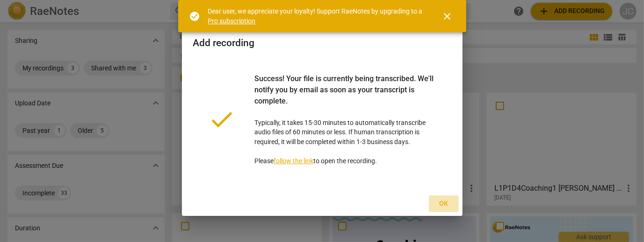 The height and width of the screenshot is (242, 644). I want to click on div: Dear user, we appreciate your loyalty! Support RaeNotes by upgrading to a, so click(317, 16).